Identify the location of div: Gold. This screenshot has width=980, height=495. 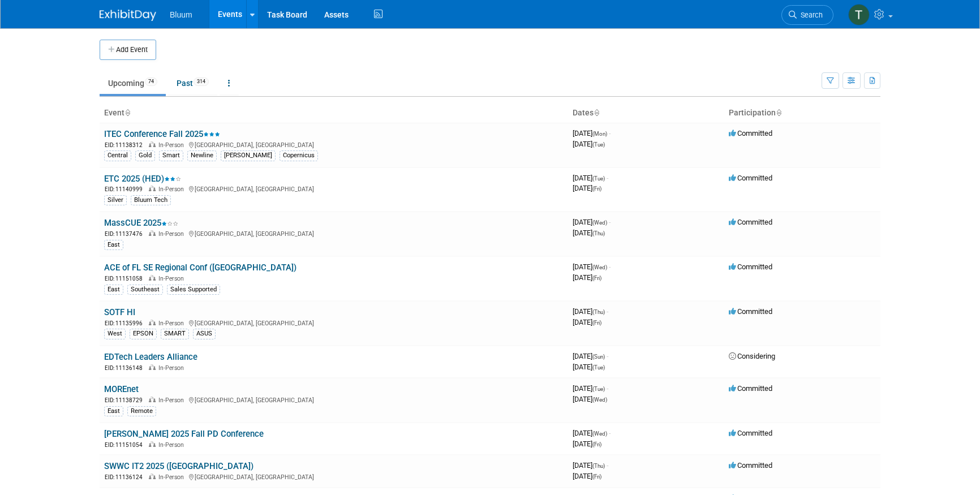
(145, 156).